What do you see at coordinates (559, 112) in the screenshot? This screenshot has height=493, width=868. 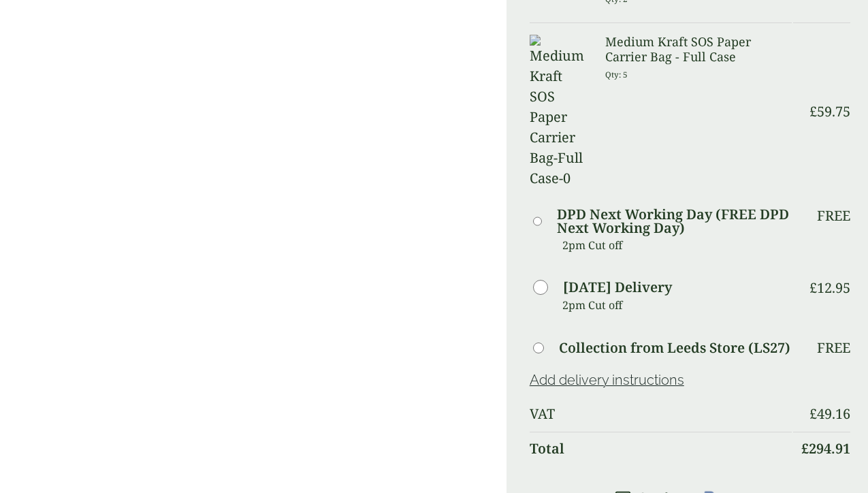 I see `img: Medium Kraft SOS Paper Carrier Bag-Full Case-0` at bounding box center [559, 112].